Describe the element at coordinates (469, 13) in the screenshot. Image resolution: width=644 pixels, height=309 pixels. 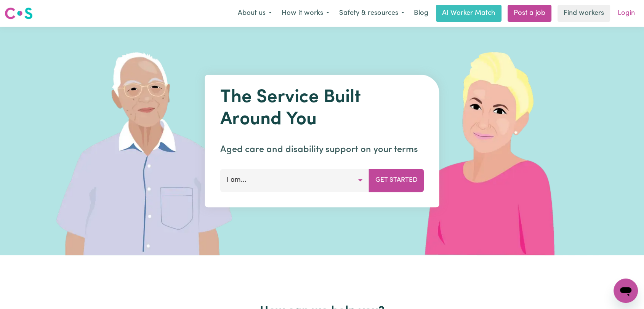
I see `a: AI Worker Match` at that location.